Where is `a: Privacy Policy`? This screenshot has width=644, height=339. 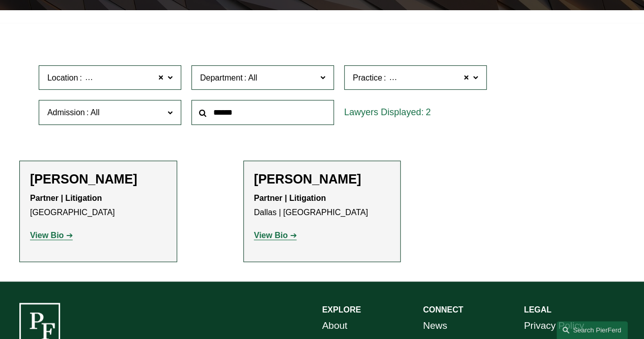 a: Privacy Policy is located at coordinates (554, 325).